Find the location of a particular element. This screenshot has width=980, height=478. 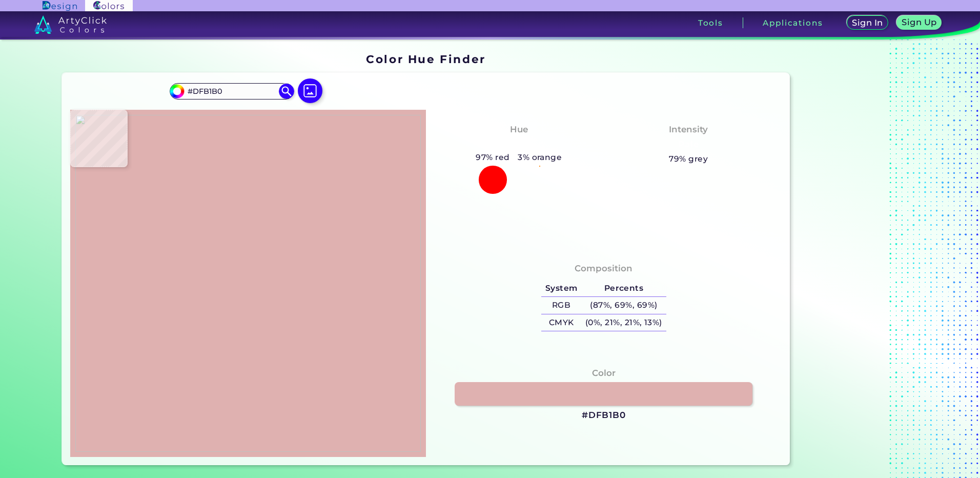

img: a07ce6e9-51c9-468c-829e-c25703048155 is located at coordinates (248, 283).